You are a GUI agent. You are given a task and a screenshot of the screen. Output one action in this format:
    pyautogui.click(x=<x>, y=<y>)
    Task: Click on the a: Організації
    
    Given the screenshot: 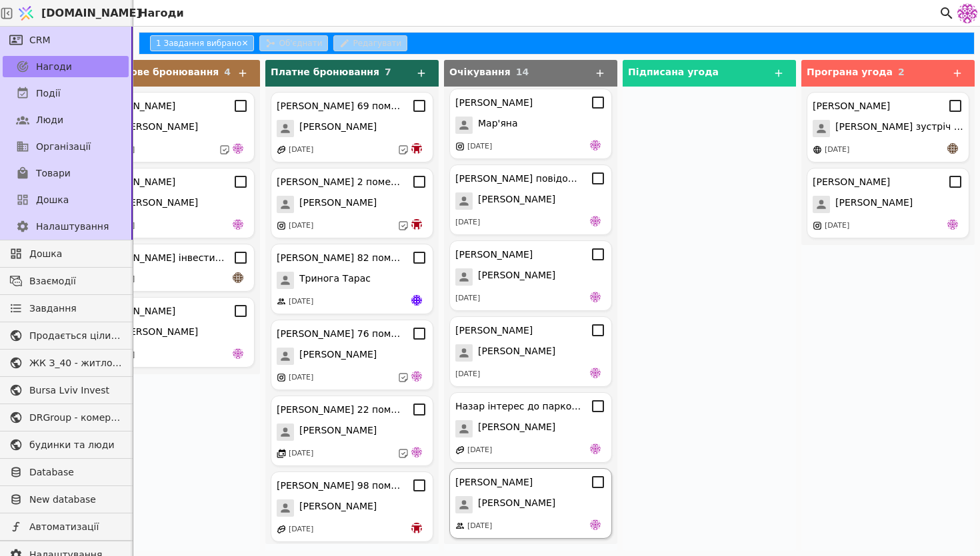 What is the action you would take?
    pyautogui.click(x=65, y=147)
    